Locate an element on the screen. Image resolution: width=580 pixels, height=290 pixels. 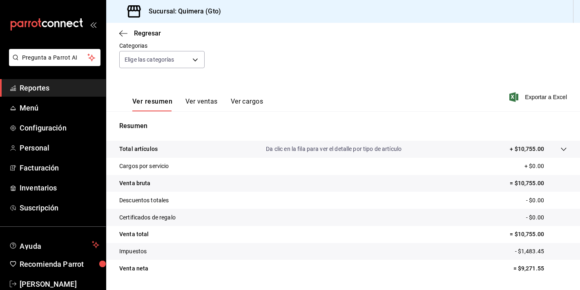
p: Venta bruta is located at coordinates (135, 183).